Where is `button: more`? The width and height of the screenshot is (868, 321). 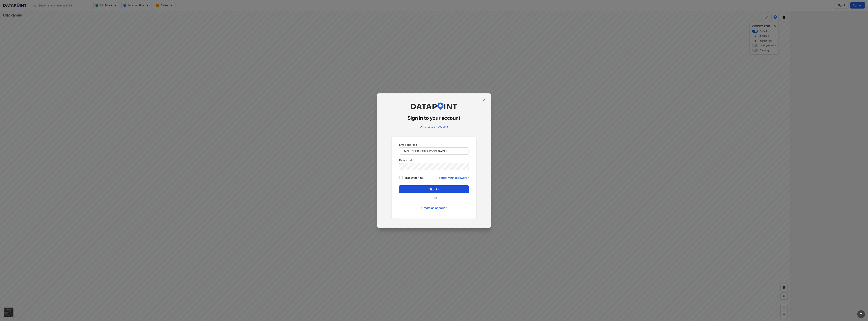 button: more is located at coordinates (861, 314).